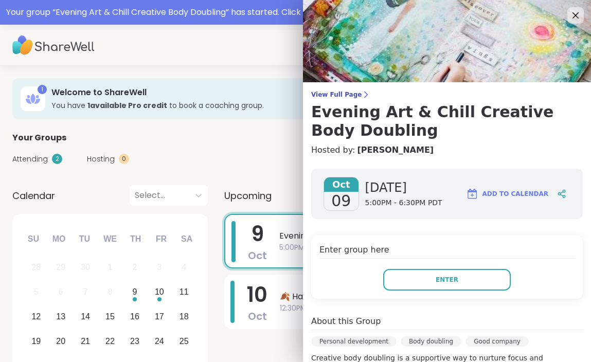 The height and width of the screenshot is (362, 591). What do you see at coordinates (59, 239) in the screenshot?
I see `div: Mo` at bounding box center [59, 239].